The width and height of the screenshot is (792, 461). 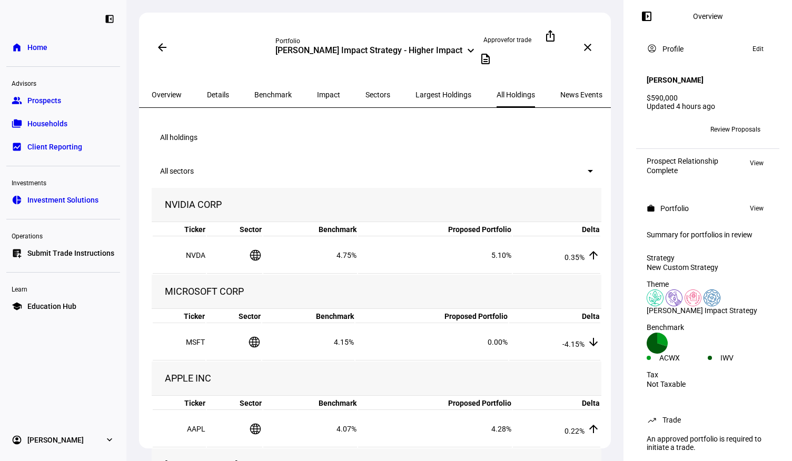 I want to click on a: groupProspects, so click(x=63, y=101).